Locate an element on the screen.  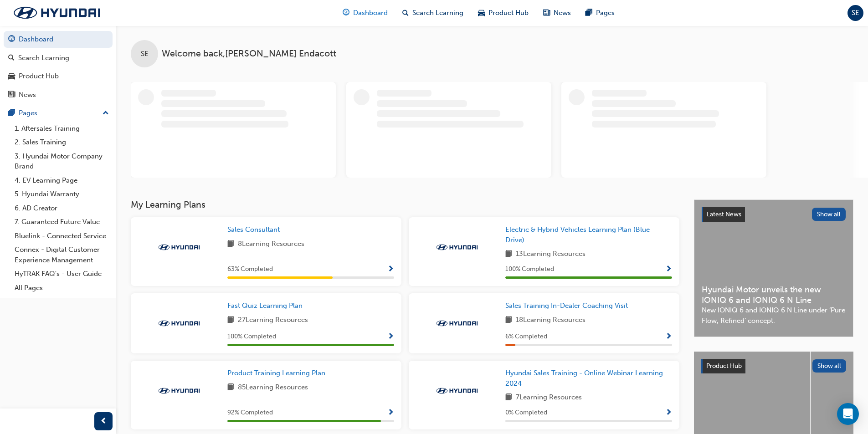
a: 2. Sales Training is located at coordinates (62, 142).